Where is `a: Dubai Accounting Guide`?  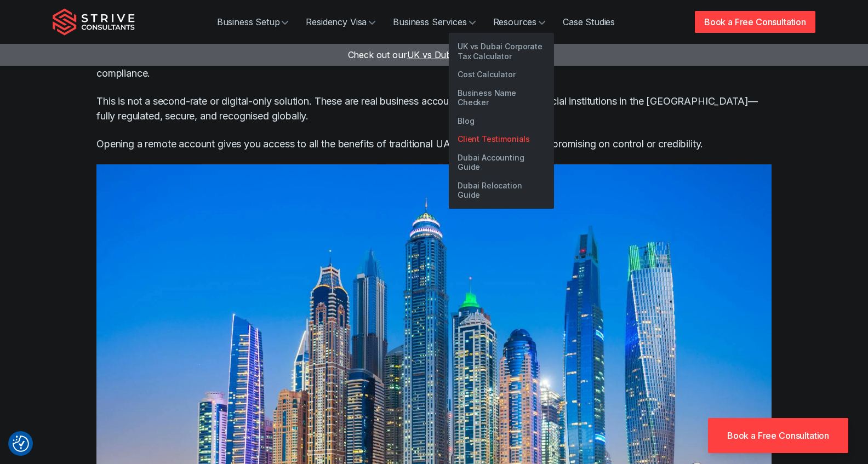
a: Dubai Accounting Guide is located at coordinates (501, 162).